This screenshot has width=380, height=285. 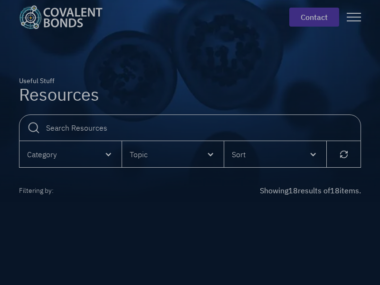 I want to click on a: contact, so click(x=314, y=17).